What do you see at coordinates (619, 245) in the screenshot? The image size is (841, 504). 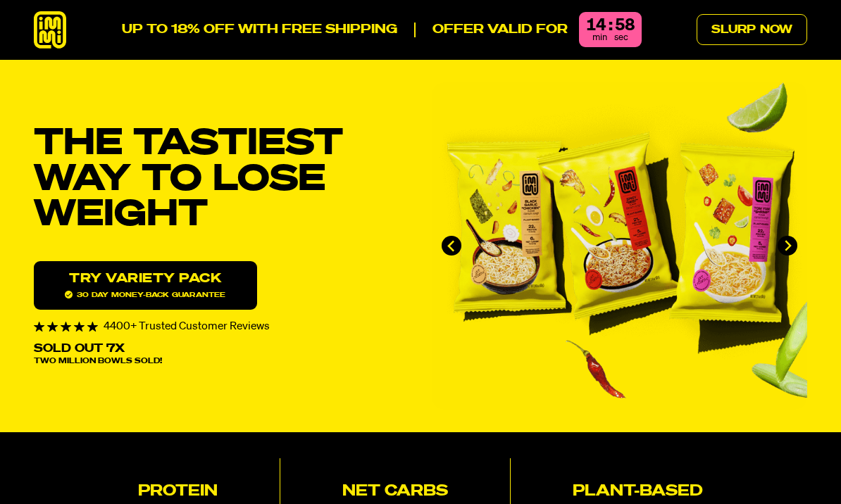 I see `li: 1 of 4` at bounding box center [619, 245].